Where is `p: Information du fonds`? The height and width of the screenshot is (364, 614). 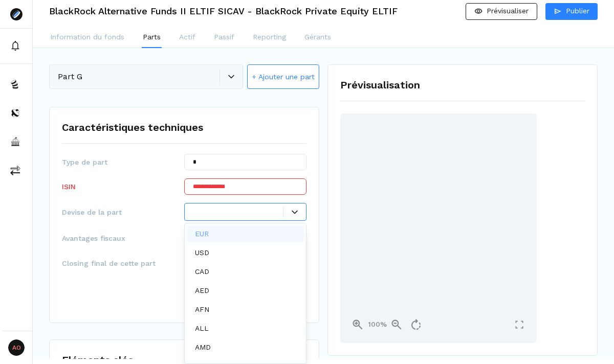
p: Information du fonds is located at coordinates (87, 37).